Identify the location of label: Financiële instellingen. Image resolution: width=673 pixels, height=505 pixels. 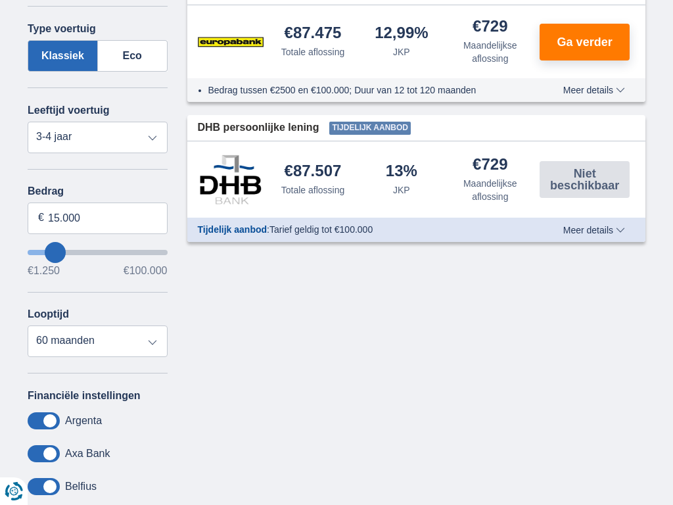
(84, 396).